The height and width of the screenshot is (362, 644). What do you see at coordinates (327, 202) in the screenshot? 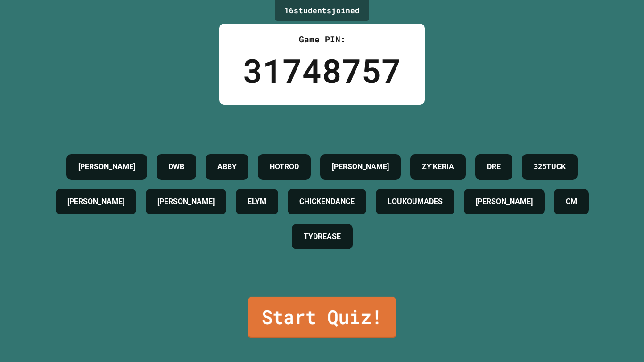
I see `h4: CHICKENDANCE` at bounding box center [327, 202].